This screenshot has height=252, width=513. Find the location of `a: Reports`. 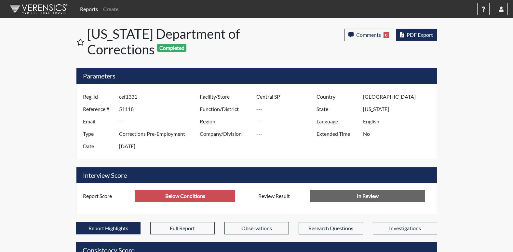

a: Reports is located at coordinates (89, 9).